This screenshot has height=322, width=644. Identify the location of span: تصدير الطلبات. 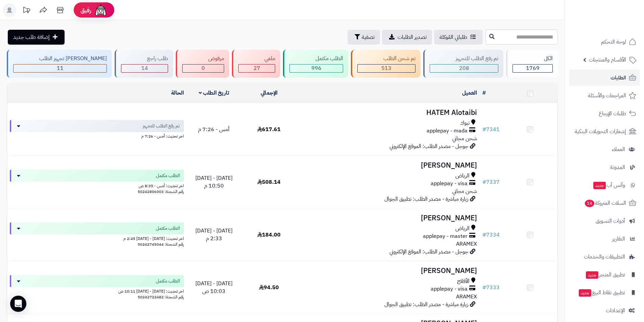
(412, 37).